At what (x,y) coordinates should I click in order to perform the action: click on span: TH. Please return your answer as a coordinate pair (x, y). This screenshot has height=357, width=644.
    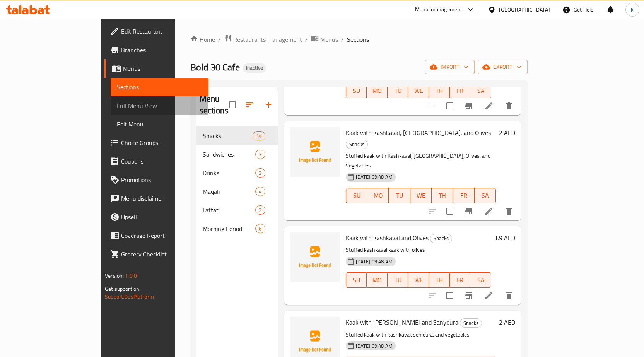
    Looking at the image, I should click on (442, 195).